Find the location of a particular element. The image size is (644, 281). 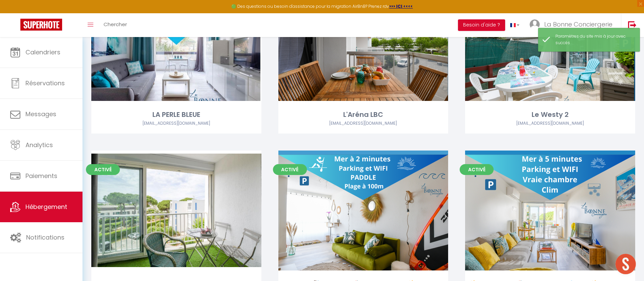

div: LA PERLE BLEUE is located at coordinates (177, 115).